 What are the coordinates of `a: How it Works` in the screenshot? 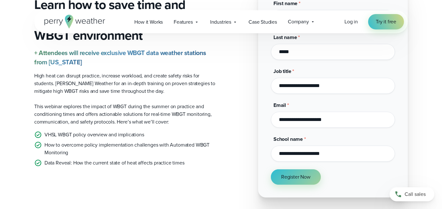 It's located at (148, 22).